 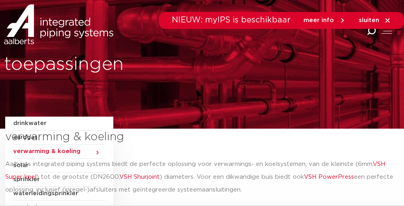 I want to click on span: meer info, so click(x=319, y=20).